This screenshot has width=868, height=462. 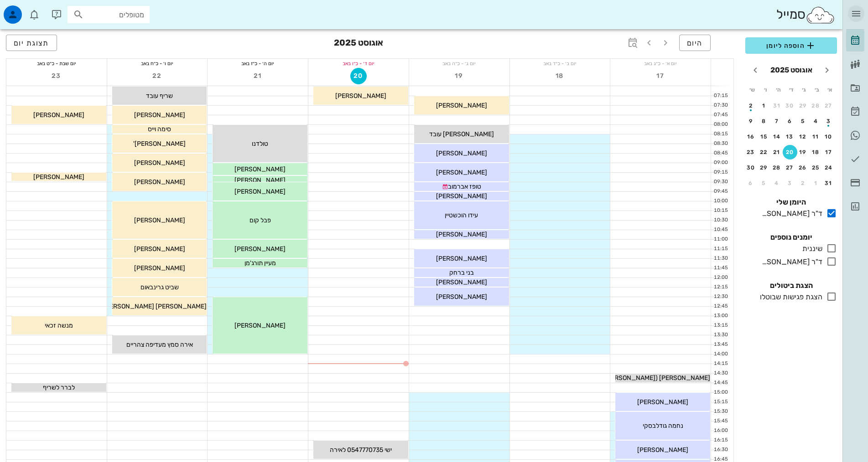 I want to click on span: נחמה גודלבסקי, so click(x=662, y=426).